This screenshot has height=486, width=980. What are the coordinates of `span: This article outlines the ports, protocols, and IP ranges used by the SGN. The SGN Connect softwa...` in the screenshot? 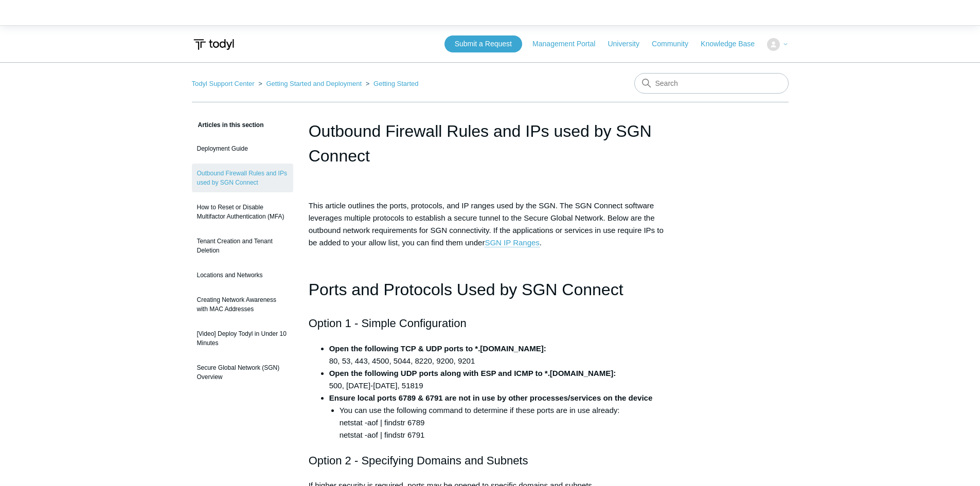 It's located at (486, 224).